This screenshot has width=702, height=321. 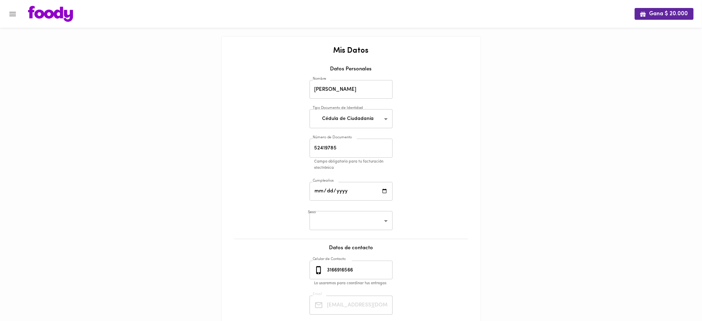 I want to click on p: Campo obligatorio para tu facturación electrónica, so click(x=356, y=165).